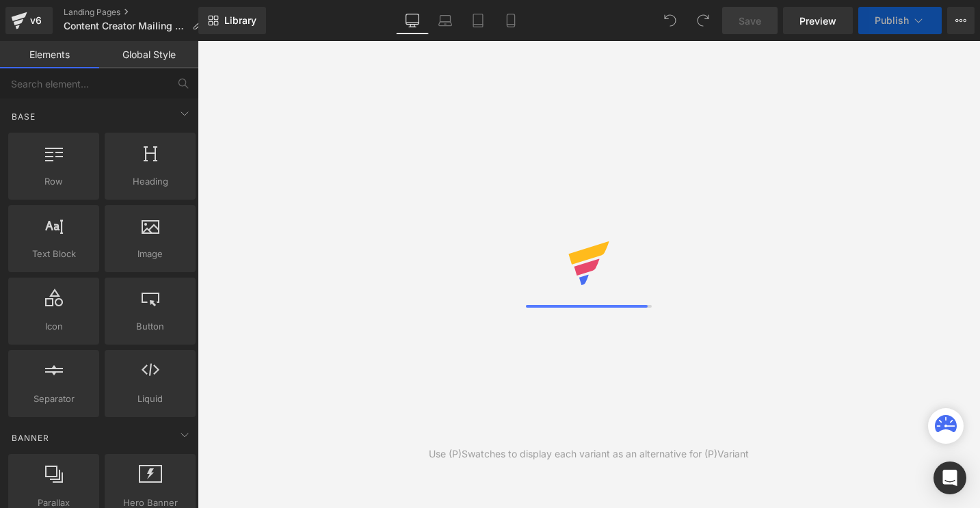  I want to click on span: Liquid, so click(150, 398).